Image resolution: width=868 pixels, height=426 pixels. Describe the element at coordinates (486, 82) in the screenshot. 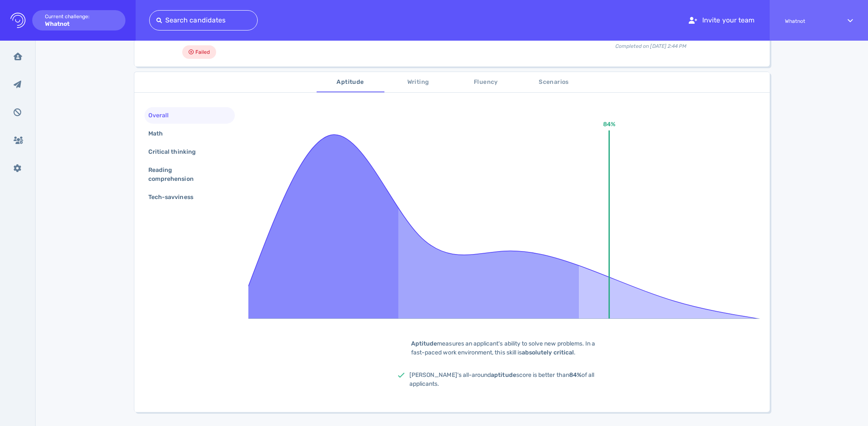

I see `span: Fluency` at that location.